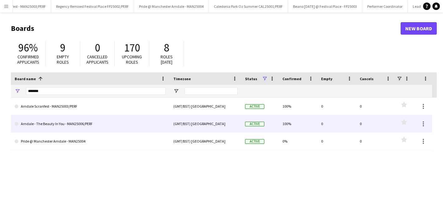 Image resolution: width=443 pixels, height=214 pixels. Describe the element at coordinates (28, 48) in the screenshot. I see `span: 96%` at that location.